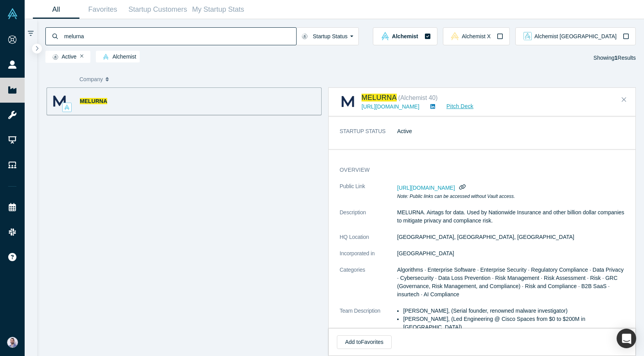 The height and width of the screenshot is (356, 644). What do you see at coordinates (476, 36) in the screenshot?
I see `span: Alchemist X` at bounding box center [476, 36].